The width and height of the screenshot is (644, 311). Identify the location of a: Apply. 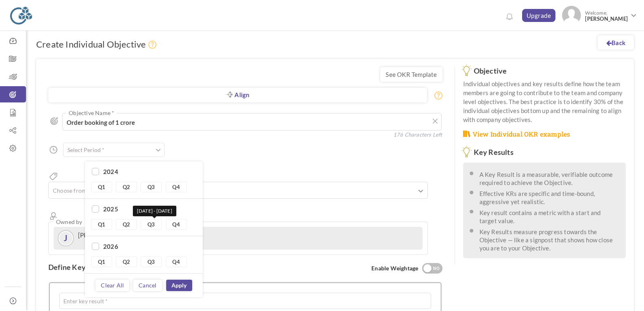
(179, 285).